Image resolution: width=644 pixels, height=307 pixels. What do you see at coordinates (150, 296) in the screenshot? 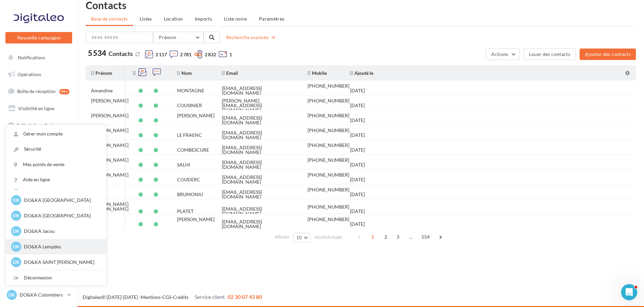
I see `a: Mentions` at bounding box center [150, 296].